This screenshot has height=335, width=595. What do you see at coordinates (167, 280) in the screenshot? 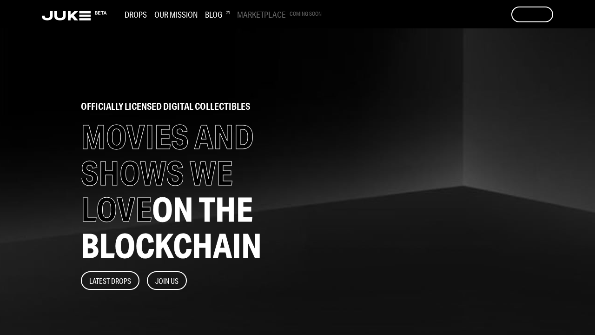
I see `a: Join Us` at bounding box center [167, 280].